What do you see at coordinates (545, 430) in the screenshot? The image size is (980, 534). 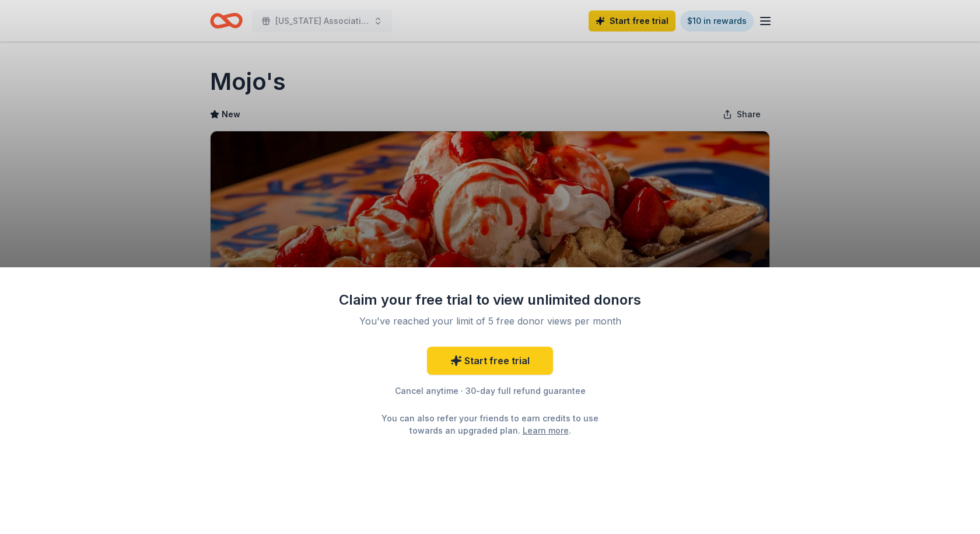 I see `a: Learn more` at bounding box center [545, 430].